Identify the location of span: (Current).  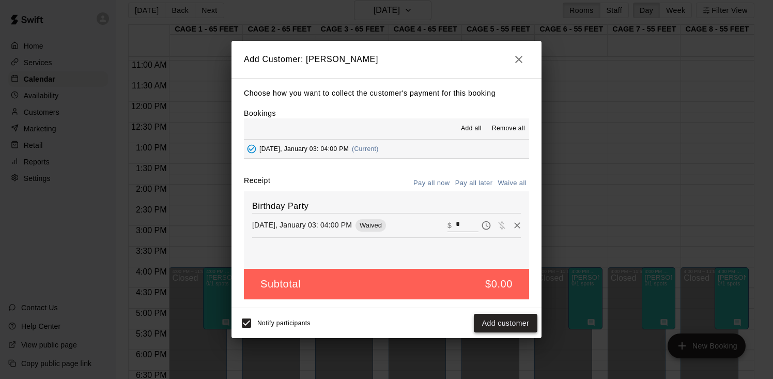
(365, 149).